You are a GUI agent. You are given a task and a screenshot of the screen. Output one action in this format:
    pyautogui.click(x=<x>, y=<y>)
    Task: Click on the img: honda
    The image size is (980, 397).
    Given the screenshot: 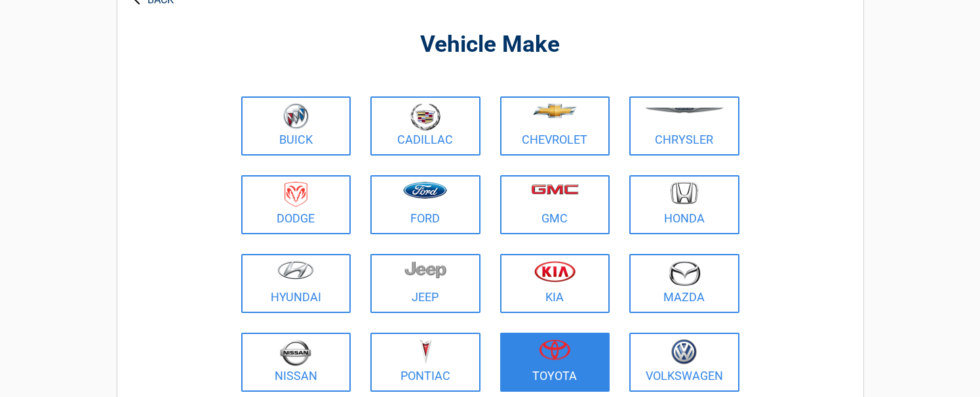 What is the action you would take?
    pyautogui.click(x=684, y=193)
    